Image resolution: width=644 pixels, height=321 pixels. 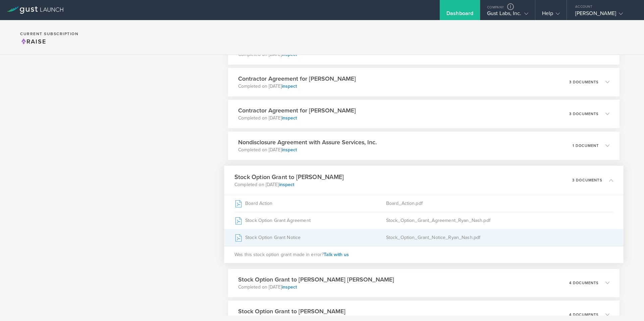 I want to click on div: Board_Action.pdf, so click(x=499, y=203).